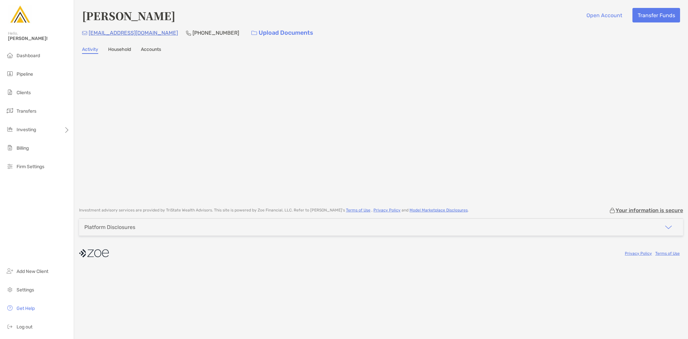  I want to click on img: company logo, so click(94, 253).